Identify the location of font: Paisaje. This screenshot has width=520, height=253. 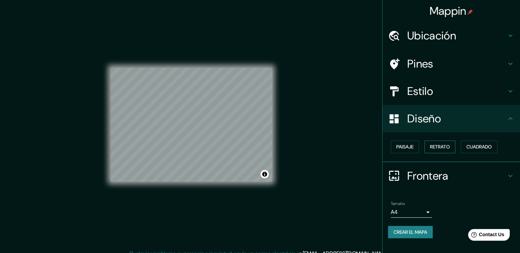
(405, 147).